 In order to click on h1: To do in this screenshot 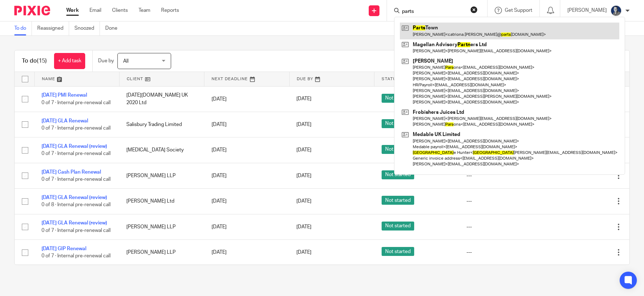, I will do `click(35, 61)`.